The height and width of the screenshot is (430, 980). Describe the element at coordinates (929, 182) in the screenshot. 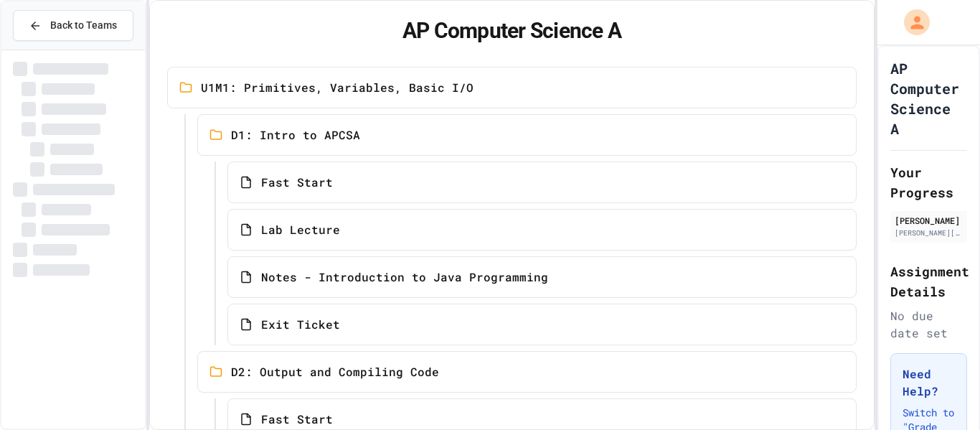

I see `h2: Your Progress` at that location.